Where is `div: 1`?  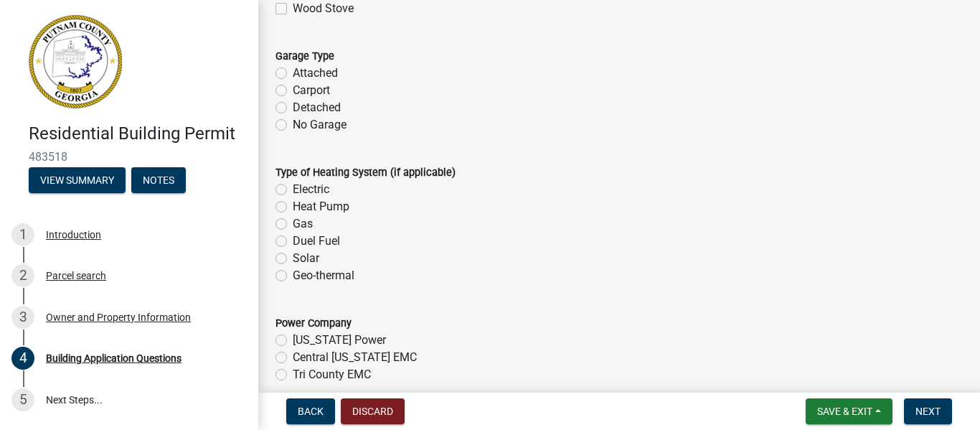 div: 1 is located at coordinates (23, 235).